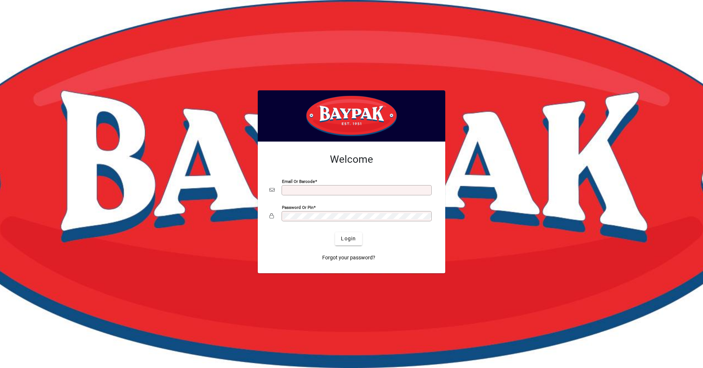  What do you see at coordinates (349, 258) in the screenshot?
I see `span: Forgot your password?` at bounding box center [349, 258].